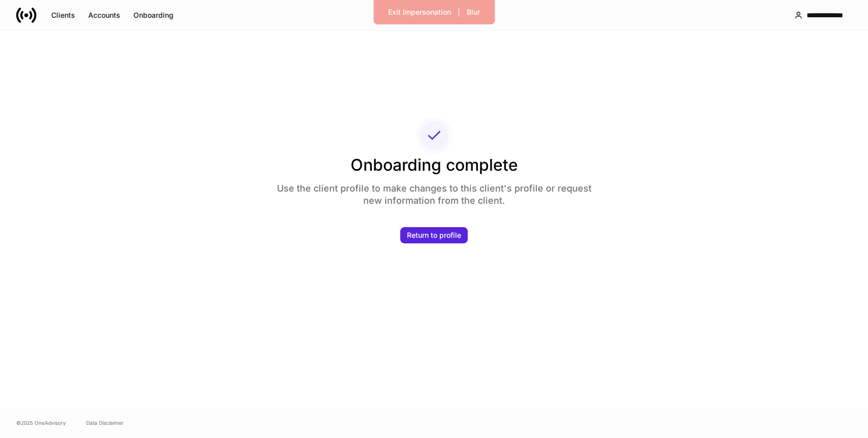 The image size is (868, 438). What do you see at coordinates (434, 191) in the screenshot?
I see `h4: Use the client profile to make changes to this client's profile or request new information from t...` at bounding box center [434, 191].